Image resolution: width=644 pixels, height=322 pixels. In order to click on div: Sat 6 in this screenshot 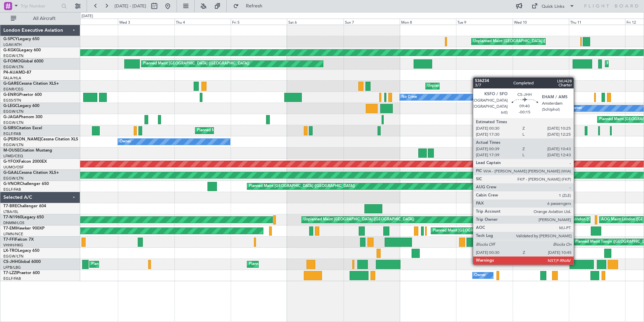, I will do `click(315, 22)`.